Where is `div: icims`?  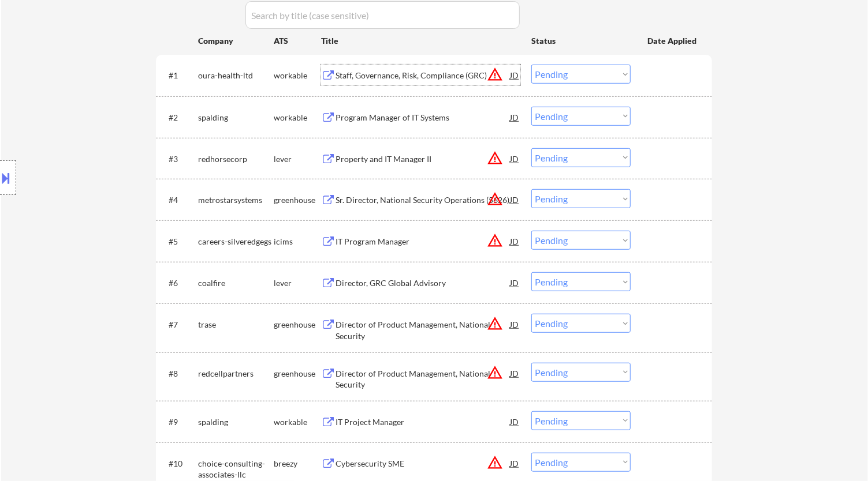 div: icims is located at coordinates (297, 242).